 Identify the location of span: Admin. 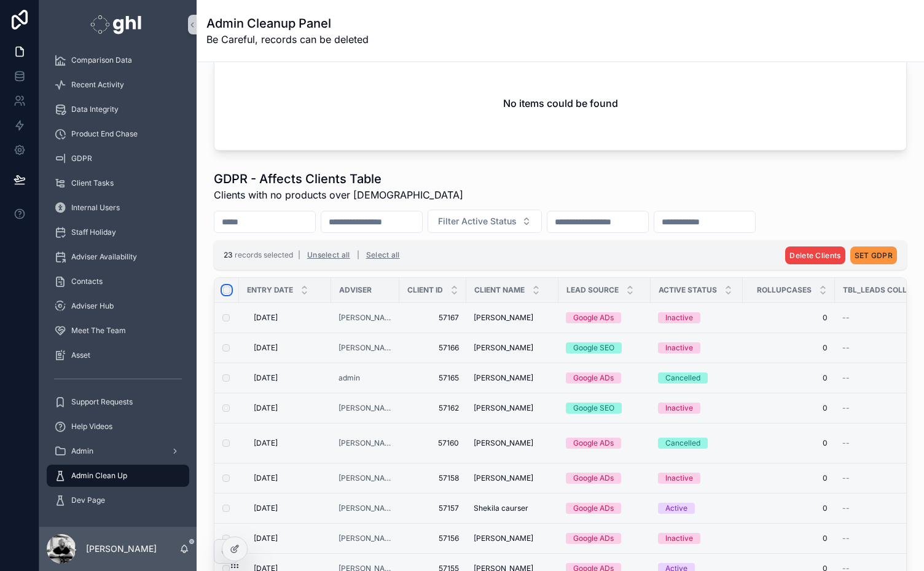
(82, 451).